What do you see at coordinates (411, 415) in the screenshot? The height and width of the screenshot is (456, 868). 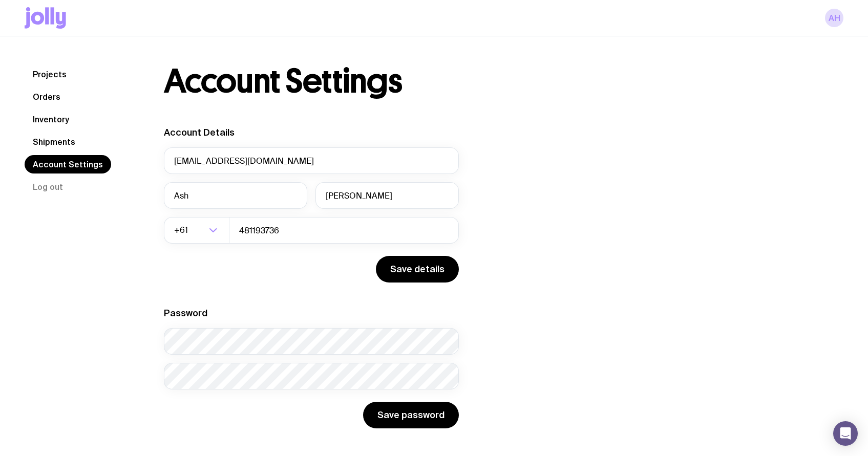 I see `button: Save password` at bounding box center [411, 415].